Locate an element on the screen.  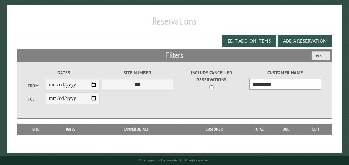
img: logo_orange.svg is located at coordinates (13, 13).